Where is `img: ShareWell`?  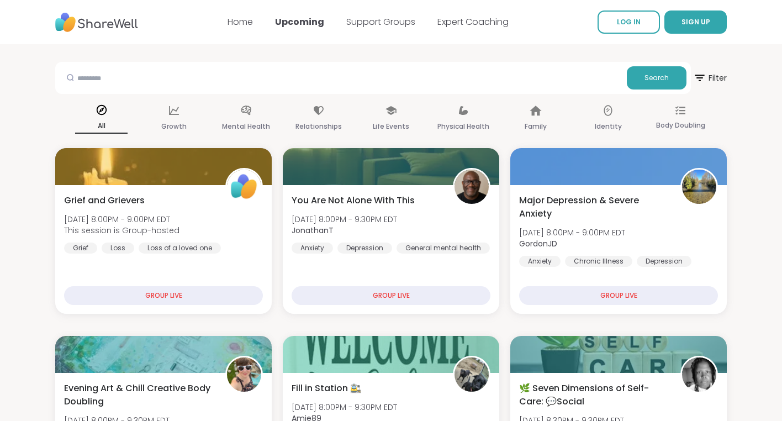 img: ShareWell is located at coordinates (244, 187).